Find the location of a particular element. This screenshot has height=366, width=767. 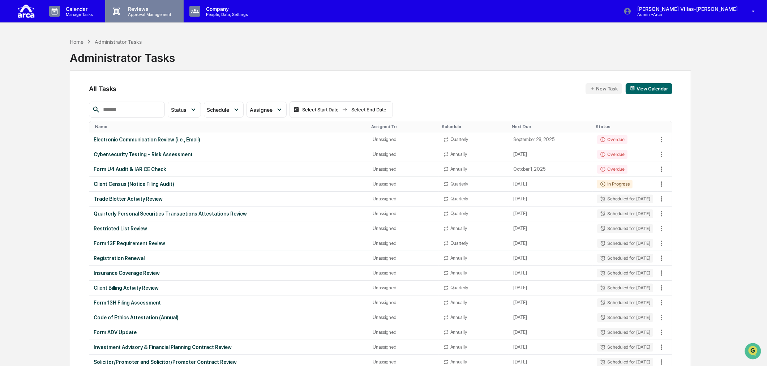

div: Home is located at coordinates (77, 42).